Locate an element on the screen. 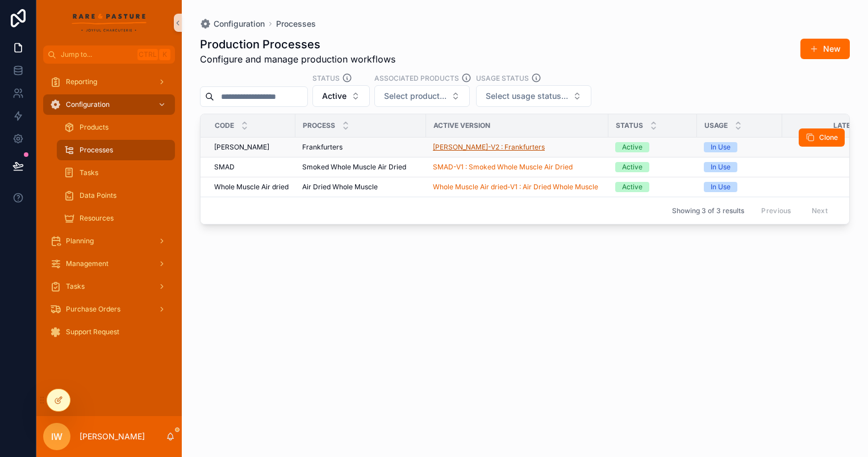 This screenshot has width=868, height=457. span: Active is located at coordinates (334, 96).